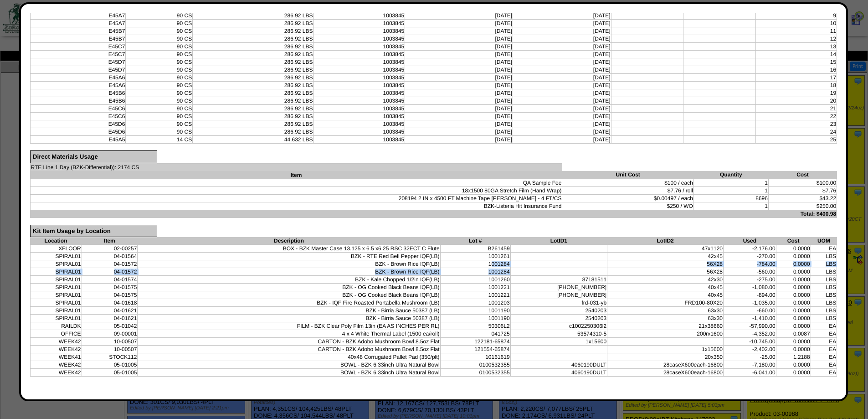 Image resolution: width=868 pixels, height=419 pixels. Describe the element at coordinates (796, 69) in the screenshot. I see `td: 16` at that location.